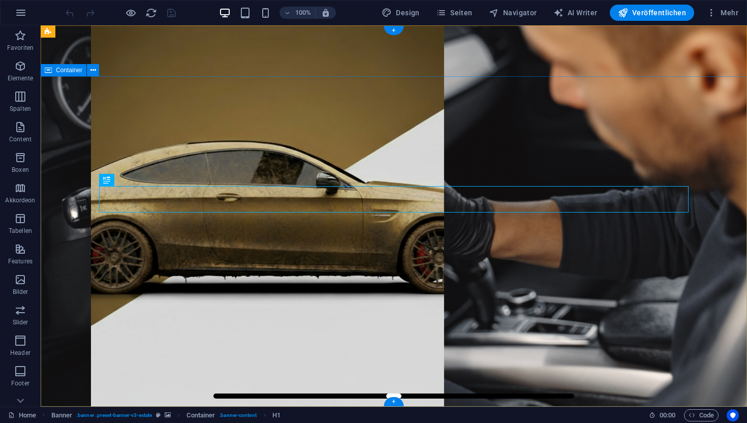 This screenshot has width=747, height=423. I want to click on p: Spalten, so click(20, 109).